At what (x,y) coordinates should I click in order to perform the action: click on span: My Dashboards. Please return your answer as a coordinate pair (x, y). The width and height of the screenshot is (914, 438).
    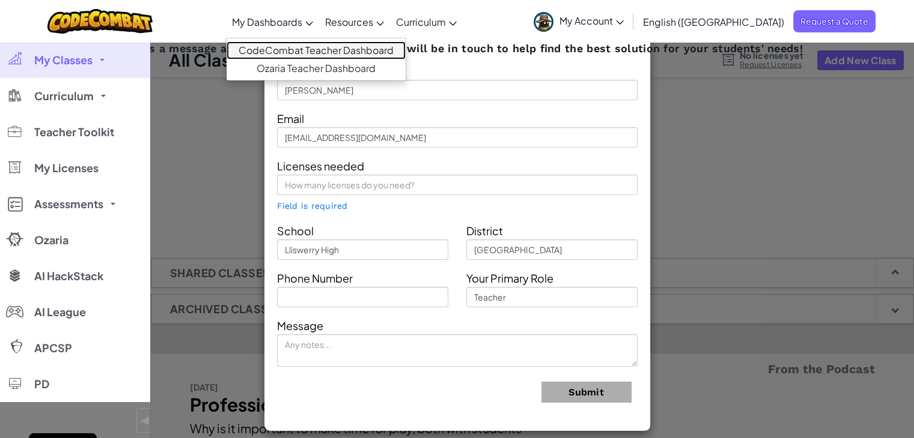
    Looking at the image, I should click on (267, 22).